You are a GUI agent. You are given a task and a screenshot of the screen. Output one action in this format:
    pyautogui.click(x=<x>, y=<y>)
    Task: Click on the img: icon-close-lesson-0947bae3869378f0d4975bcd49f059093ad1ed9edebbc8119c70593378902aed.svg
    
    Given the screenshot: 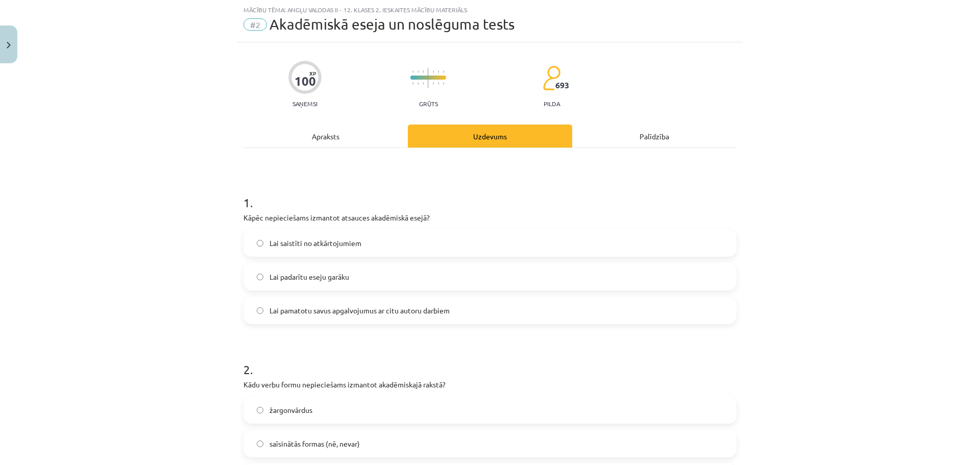 What is the action you would take?
    pyautogui.click(x=8, y=45)
    